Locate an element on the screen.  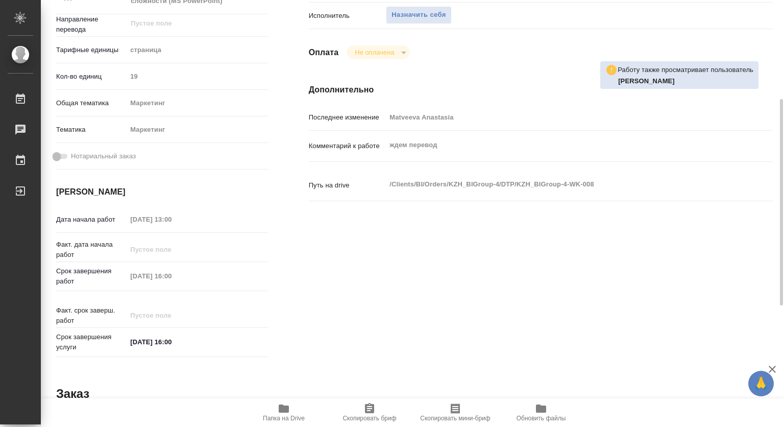
p: Срок завершения услуги is located at coordinates (91, 342).